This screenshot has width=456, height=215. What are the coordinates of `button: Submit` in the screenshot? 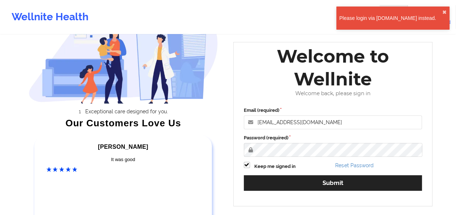 It's located at (333, 183).